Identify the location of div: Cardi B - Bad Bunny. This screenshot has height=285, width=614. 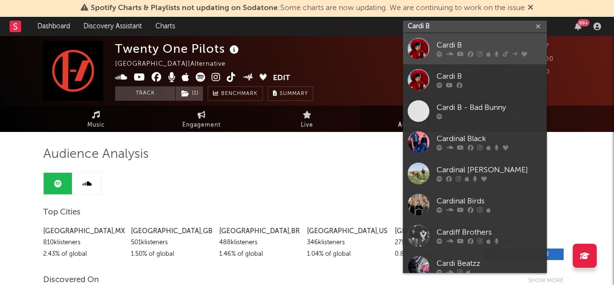
(489, 108).